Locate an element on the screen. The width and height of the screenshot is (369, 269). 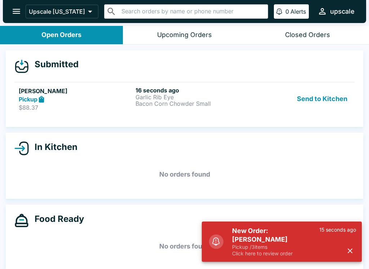
h4: Submitted is located at coordinates (54, 64).